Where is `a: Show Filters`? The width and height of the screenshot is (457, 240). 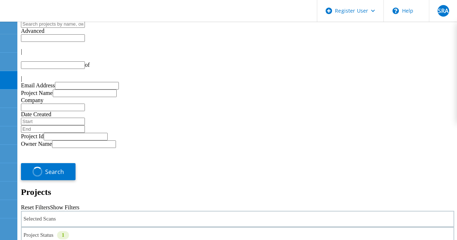
a: Show Filters is located at coordinates (64, 207).